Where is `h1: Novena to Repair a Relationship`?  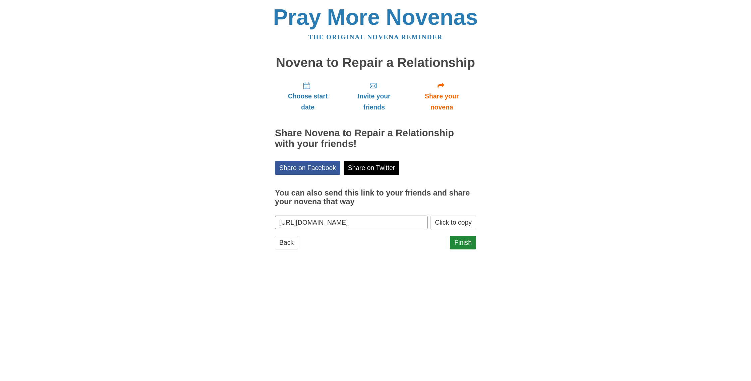 h1: Novena to Repair a Relationship is located at coordinates (375, 63).